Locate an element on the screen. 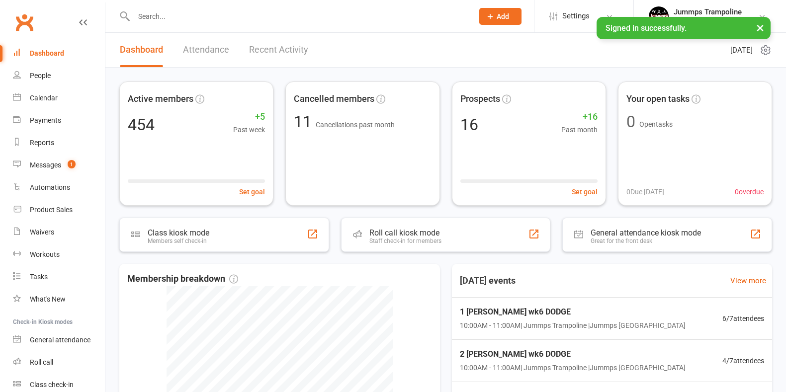 This screenshot has width=786, height=392. a: Messages 1 is located at coordinates (59, 165).